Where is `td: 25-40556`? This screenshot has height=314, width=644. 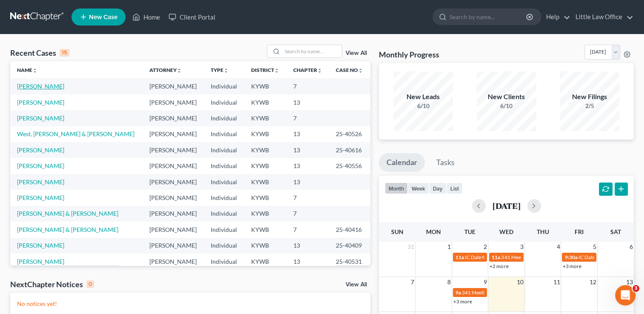
td: 25-40556 is located at coordinates (349, 165).